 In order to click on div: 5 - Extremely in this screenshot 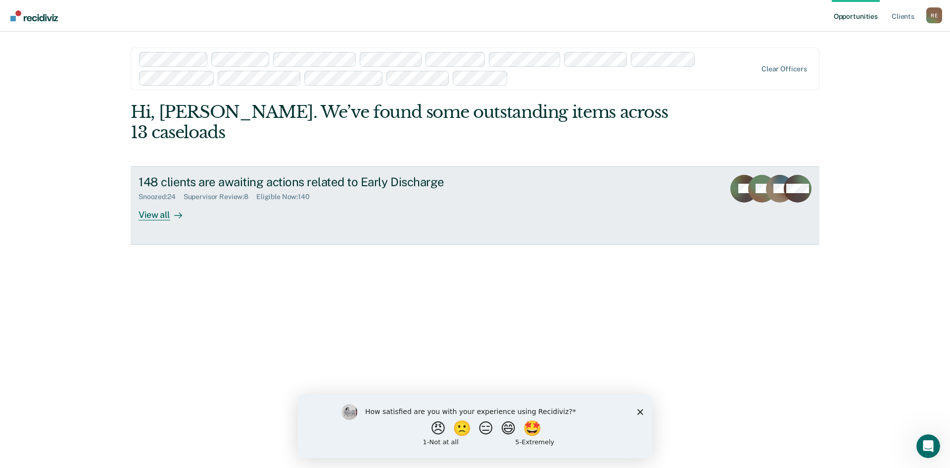, I will do `click(264, 47)`.